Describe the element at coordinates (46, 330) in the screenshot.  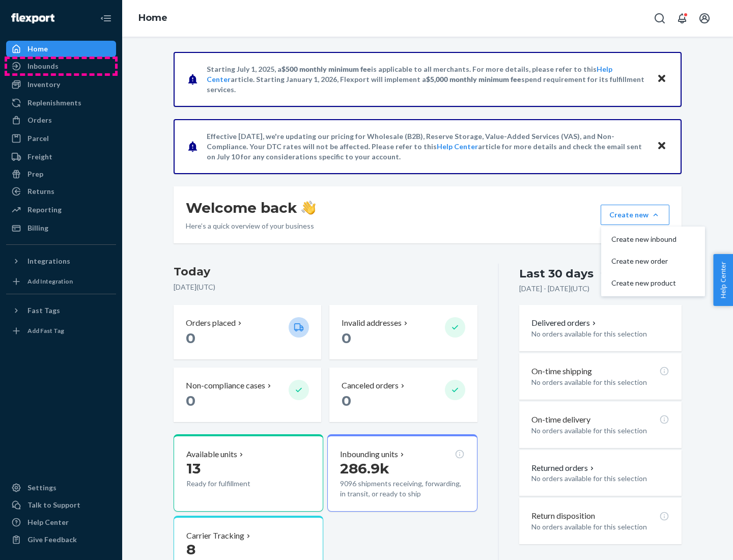
I see `div: Add Fast Tag` at that location.